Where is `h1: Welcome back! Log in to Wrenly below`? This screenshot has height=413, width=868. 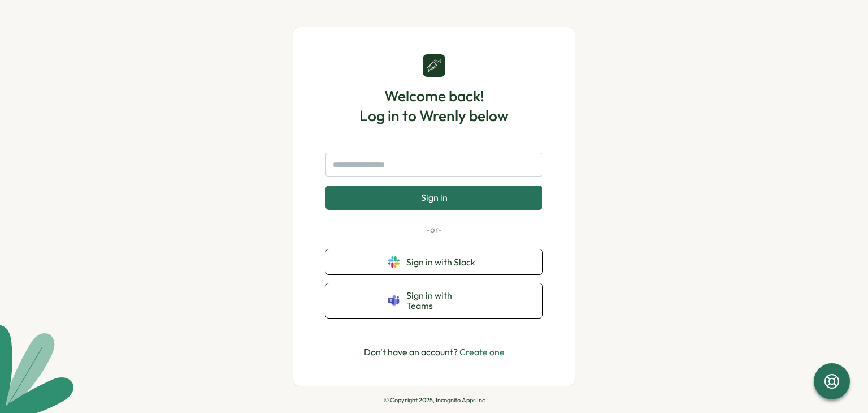
h1: Welcome back! Log in to Wrenly below is located at coordinates (434, 106).